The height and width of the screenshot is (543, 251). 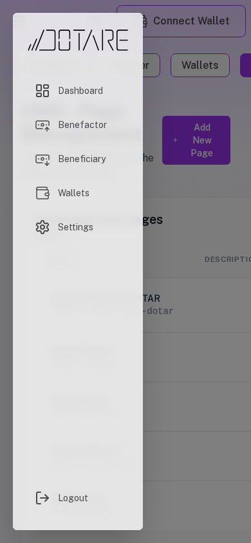 I want to click on a: Benefactor, so click(x=78, y=125).